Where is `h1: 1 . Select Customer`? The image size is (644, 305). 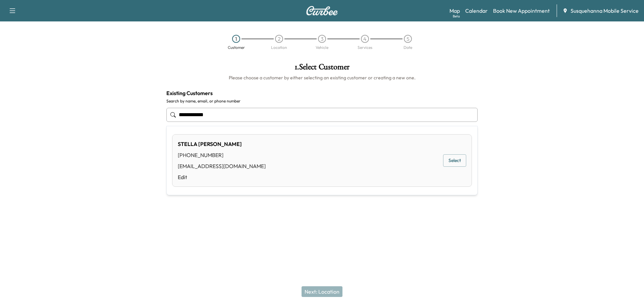
h1: 1 . Select Customer is located at coordinates (322, 68).